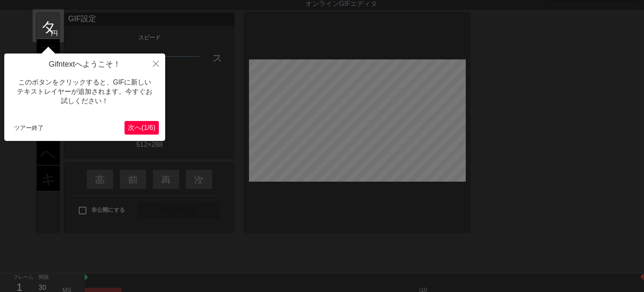  I want to click on h4: Gifntextへようこそ！, so click(85, 65).